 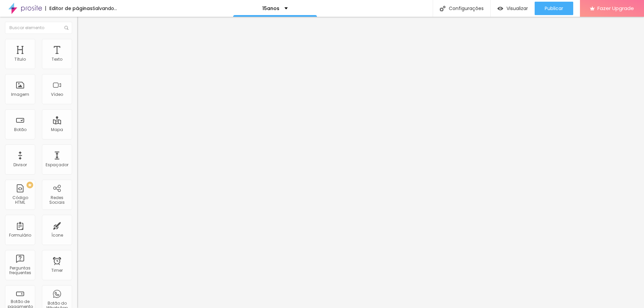 I want to click on div: Espaçador, so click(x=57, y=165).